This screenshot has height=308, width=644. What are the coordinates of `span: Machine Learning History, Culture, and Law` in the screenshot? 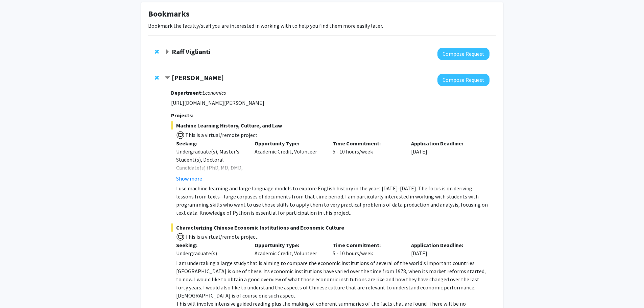 It's located at (330, 126).